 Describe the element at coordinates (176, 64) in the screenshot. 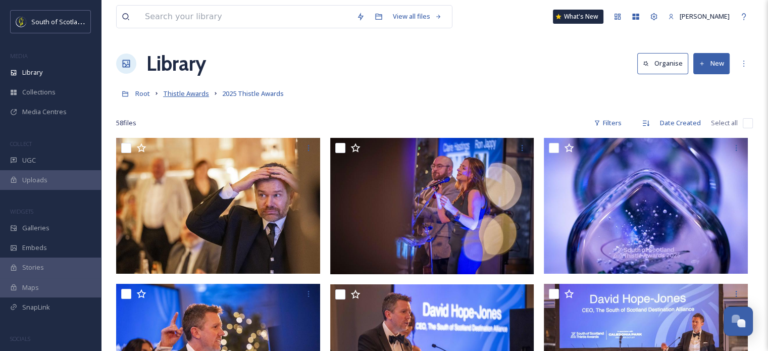

I see `a: Library` at that location.